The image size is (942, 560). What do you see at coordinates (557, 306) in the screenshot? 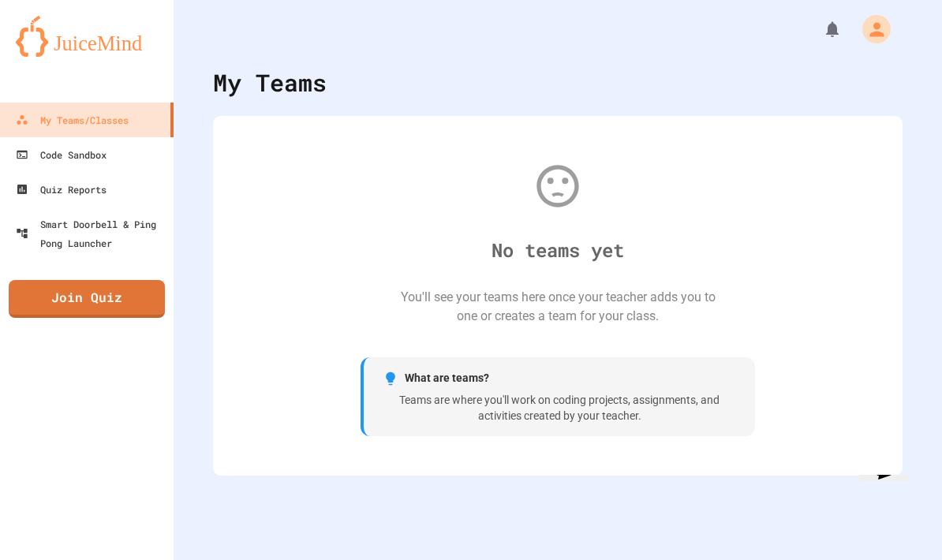
I see `div: You'll see your teams here once your teacher adds you to one or creates a team for your class.` at bounding box center [557, 306].